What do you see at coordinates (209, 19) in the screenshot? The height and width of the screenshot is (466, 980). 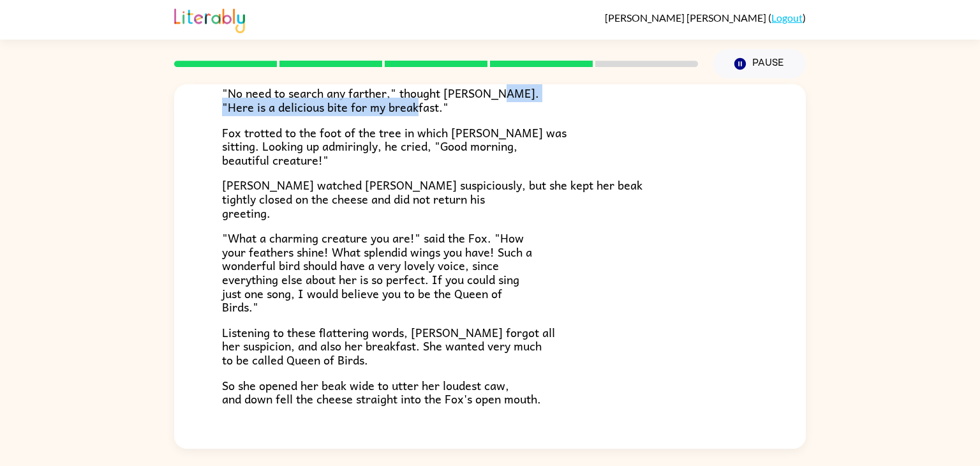 I see `img: Literably` at bounding box center [209, 19].